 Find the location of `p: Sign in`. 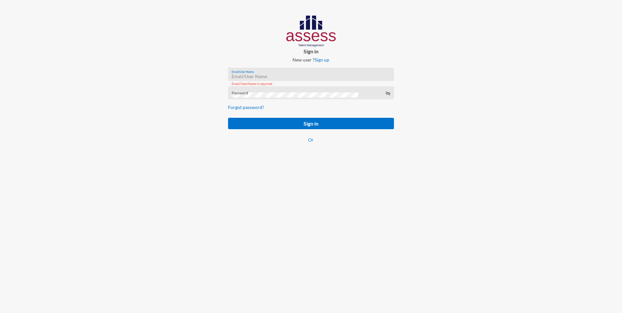

p: Sign in is located at coordinates (311, 51).